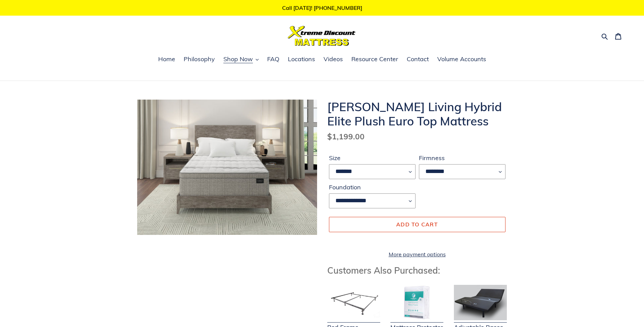 Image resolution: width=644 pixels, height=327 pixels. What do you see at coordinates (273, 60) in the screenshot?
I see `a: FAQ` at bounding box center [273, 60].